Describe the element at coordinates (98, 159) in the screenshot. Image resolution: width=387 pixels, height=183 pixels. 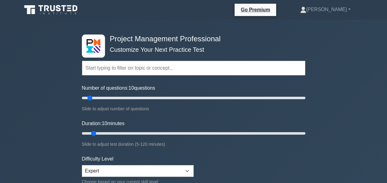
I see `label: Difficulty Level` at that location.